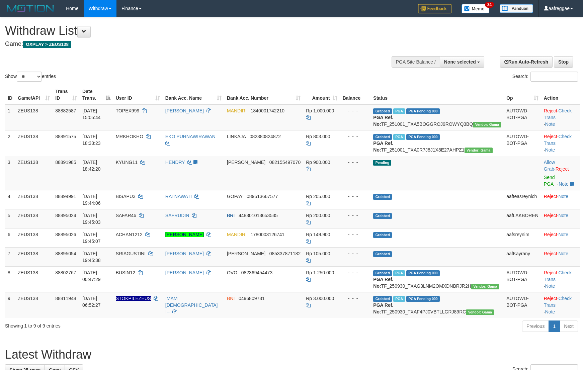 The height and width of the screenshot is (370, 583). Describe the element at coordinates (66, 299) in the screenshot. I see `span: 88811948` at that location.